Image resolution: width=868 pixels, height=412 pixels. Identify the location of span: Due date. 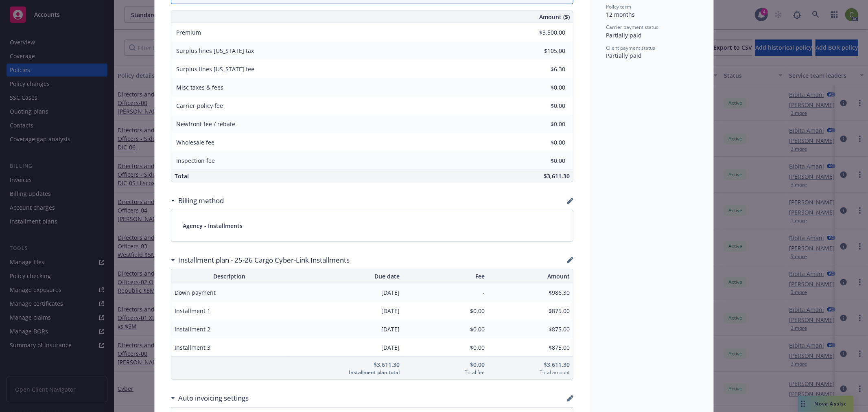
(345, 276).